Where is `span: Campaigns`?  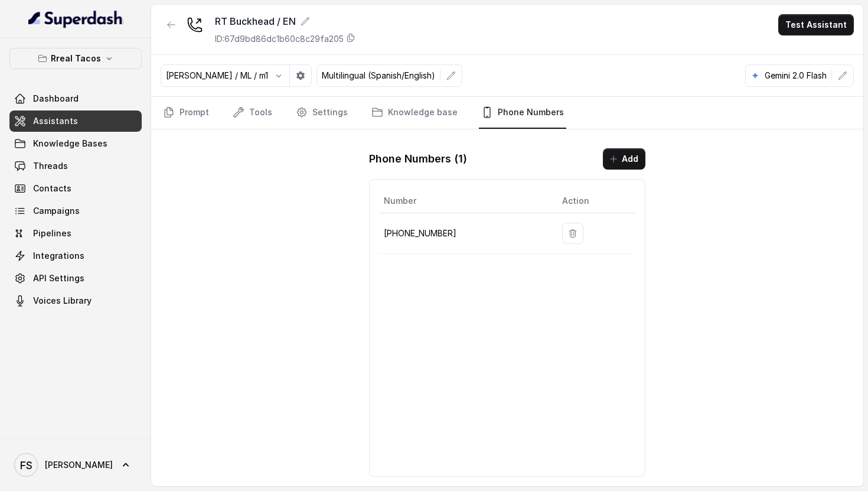
span: Campaigns is located at coordinates (56, 211).